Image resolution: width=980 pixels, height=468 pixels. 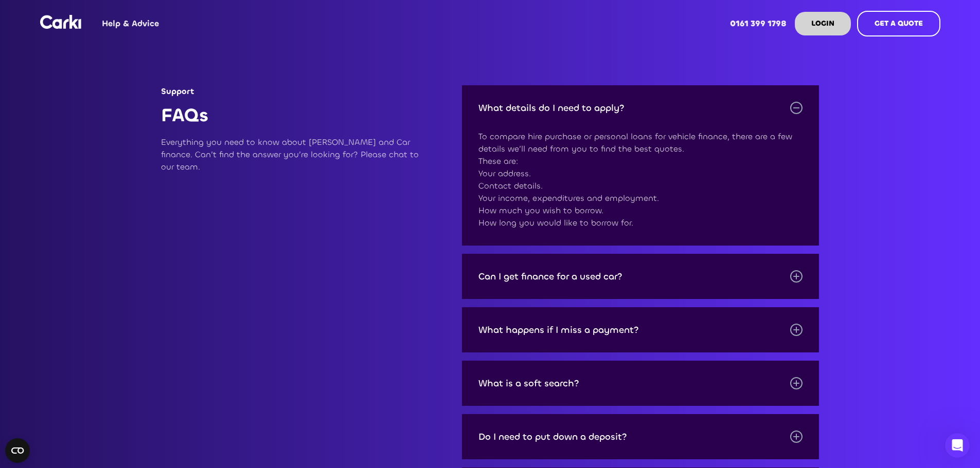 I want to click on button: Open CMP widget, so click(x=18, y=450).